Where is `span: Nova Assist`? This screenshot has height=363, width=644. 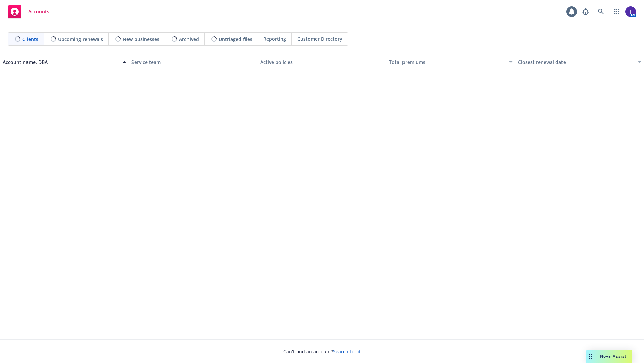 span: Nova Assist is located at coordinates (613, 356).